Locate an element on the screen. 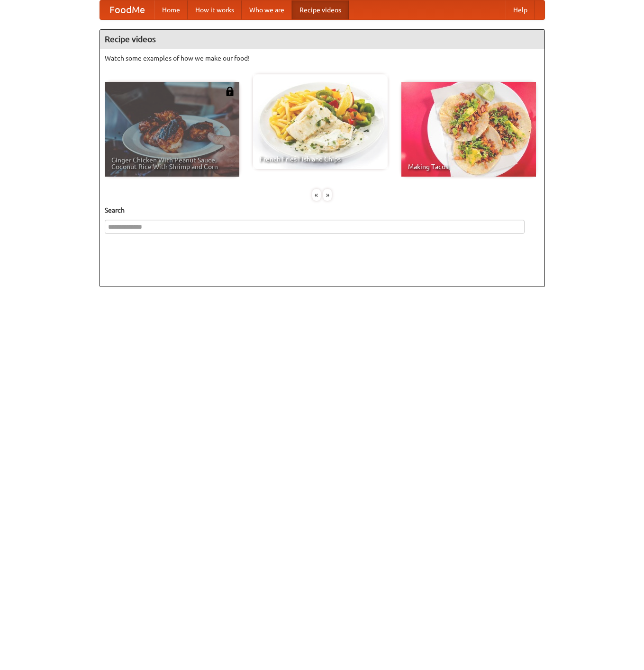 The image size is (644, 670). img: 483408.png is located at coordinates (230, 92).